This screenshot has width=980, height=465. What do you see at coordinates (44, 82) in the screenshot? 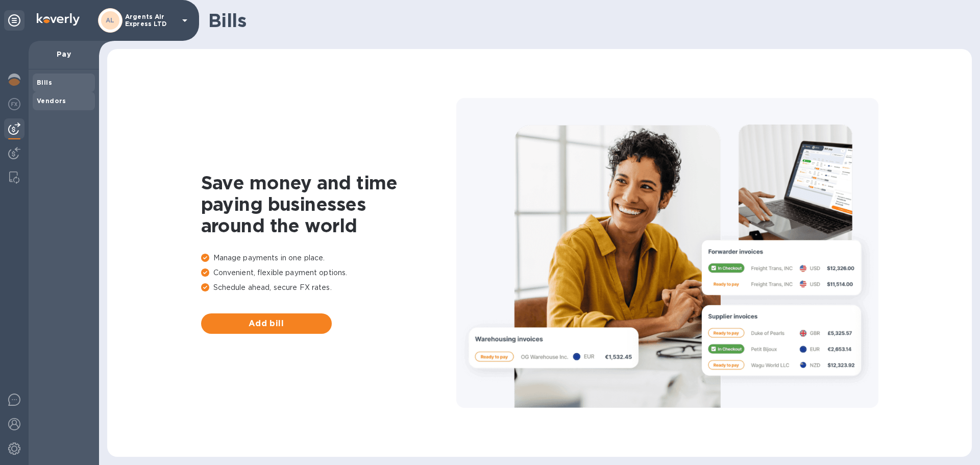
I see `b: Bills` at bounding box center [44, 82].